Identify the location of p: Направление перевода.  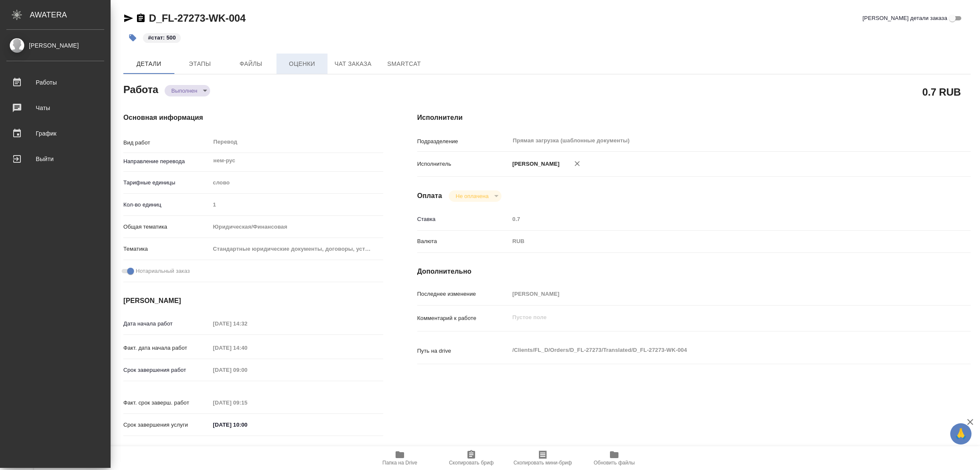
(167, 162).